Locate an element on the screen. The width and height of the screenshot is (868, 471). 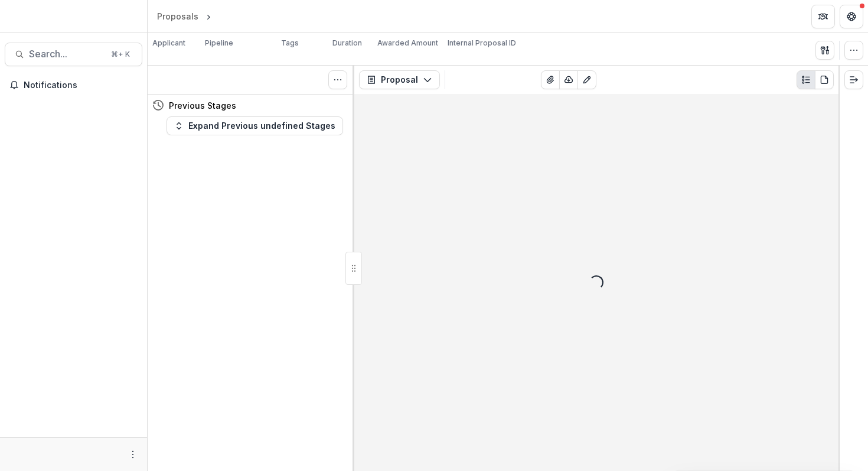
p: Applicant is located at coordinates (169, 43).